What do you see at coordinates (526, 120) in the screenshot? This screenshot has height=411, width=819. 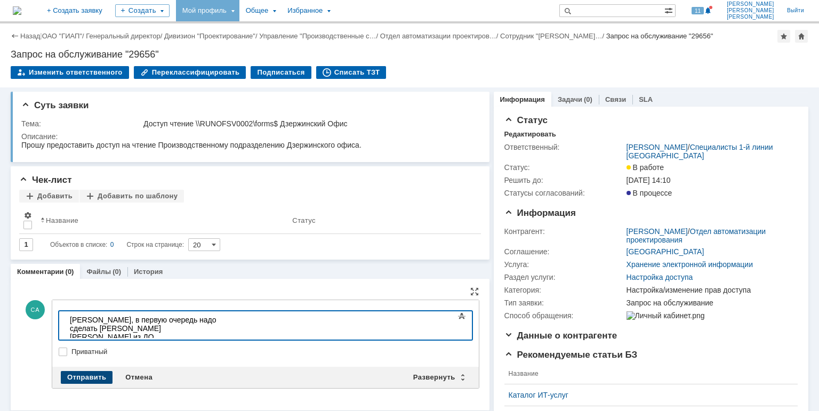 I see `span: Статус` at bounding box center [526, 120].